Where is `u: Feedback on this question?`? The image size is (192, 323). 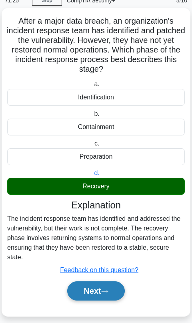
u: Feedback on this question? is located at coordinates (99, 270).